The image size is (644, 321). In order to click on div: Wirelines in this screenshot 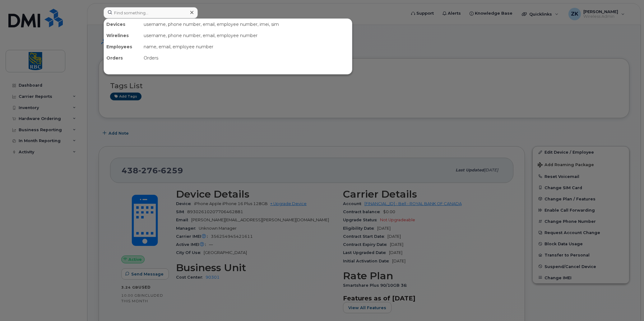, I will do `click(123, 35)`.